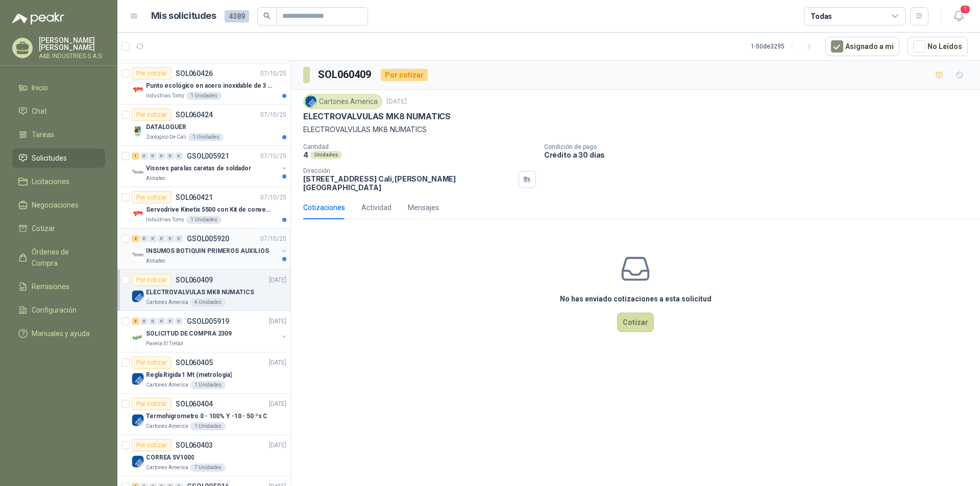 Image resolution: width=980 pixels, height=486 pixels. What do you see at coordinates (166, 127) in the screenshot?
I see `p: DATALOGUER` at bounding box center [166, 127].